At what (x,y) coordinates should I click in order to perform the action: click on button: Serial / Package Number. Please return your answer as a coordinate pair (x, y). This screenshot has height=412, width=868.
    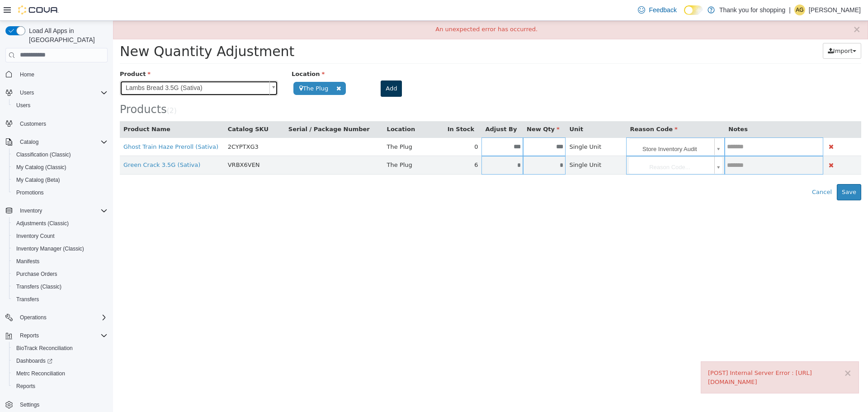
    Looking at the image, I should click on (217, 108).